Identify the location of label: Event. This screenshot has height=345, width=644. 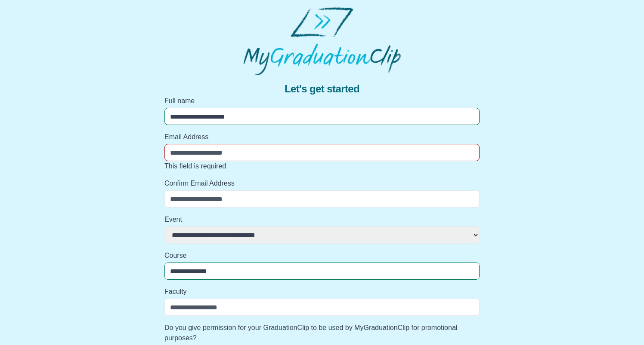
(322, 220).